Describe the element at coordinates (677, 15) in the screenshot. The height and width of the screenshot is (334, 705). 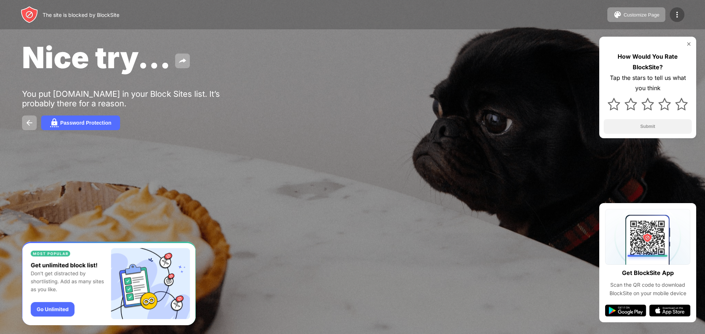
I see `img: menu-icon.svg` at that location.